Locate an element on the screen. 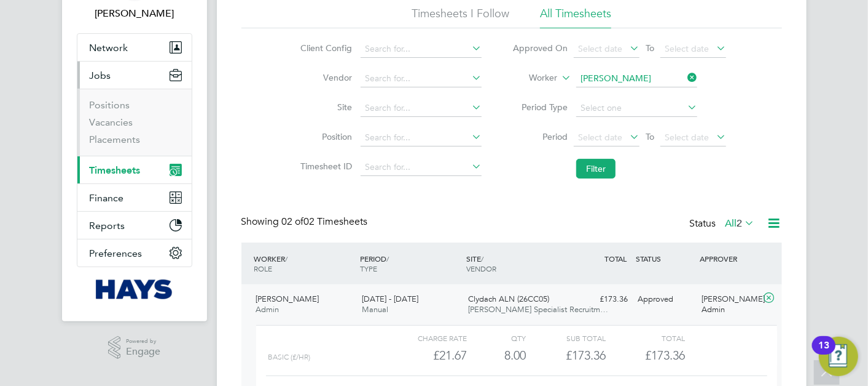 The height and width of the screenshot is (386, 868). span: Clydach ALN (26CC05) is located at coordinates (509, 298).